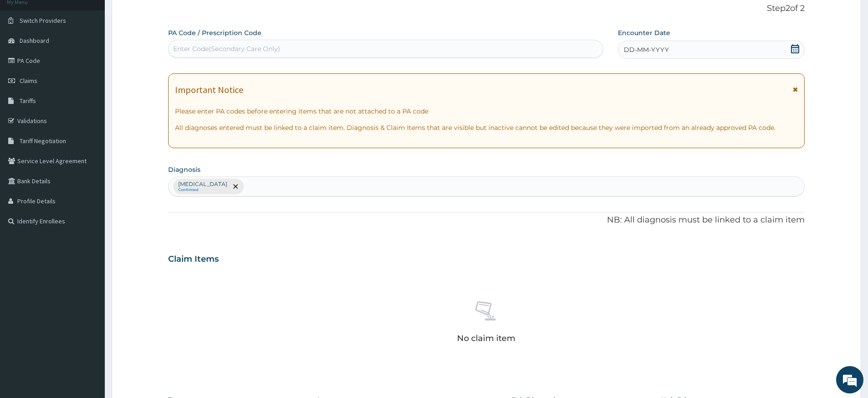 Image resolution: width=868 pixels, height=398 pixels. I want to click on p: Step 2 of 2, so click(486, 9).